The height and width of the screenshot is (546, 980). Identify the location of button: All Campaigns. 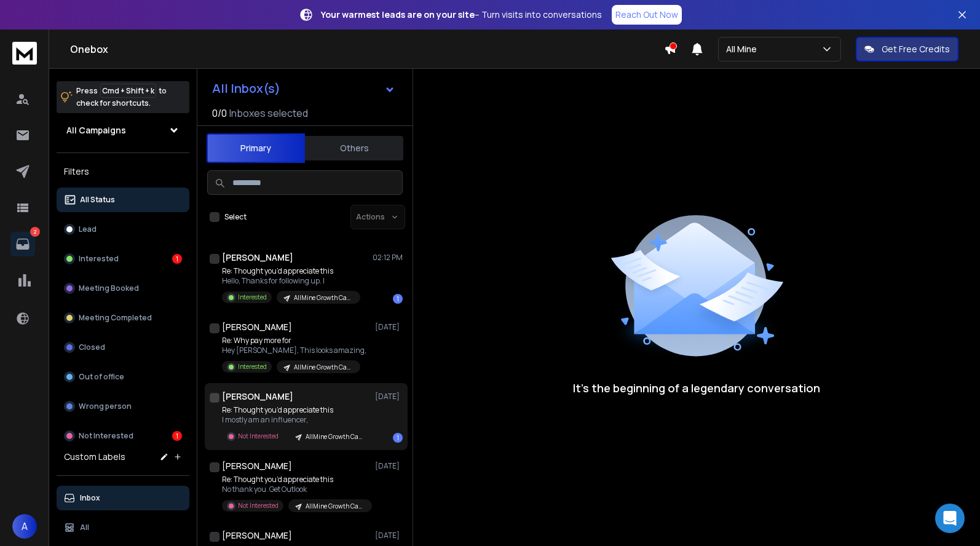
(123, 130).